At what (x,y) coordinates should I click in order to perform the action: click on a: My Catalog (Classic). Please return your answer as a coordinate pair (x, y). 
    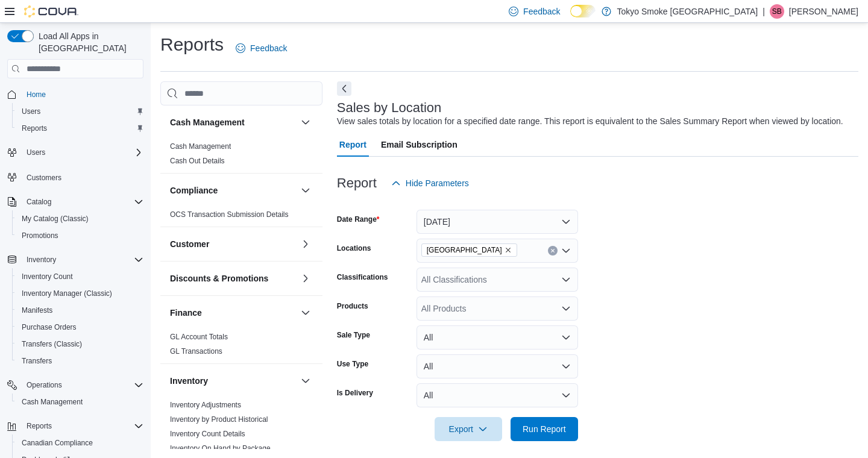
    Looking at the image, I should click on (55, 219).